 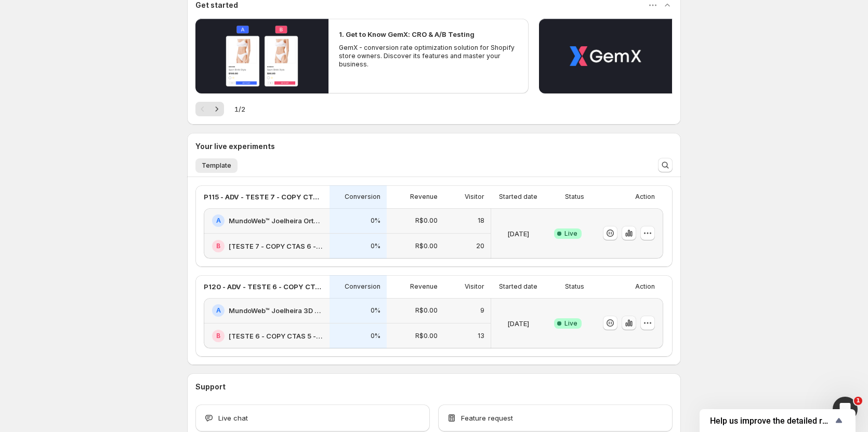 I want to click on nav: Pagination, so click(x=210, y=109).